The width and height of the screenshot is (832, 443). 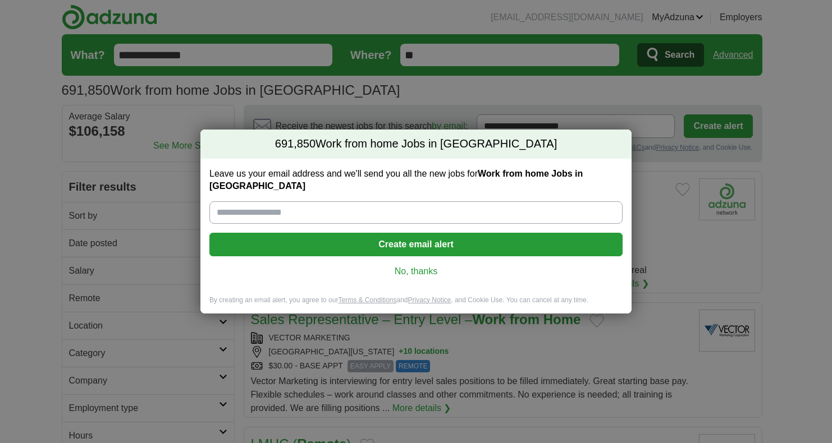 What do you see at coordinates (429, 300) in the screenshot?
I see `a: Privacy Notice` at bounding box center [429, 300].